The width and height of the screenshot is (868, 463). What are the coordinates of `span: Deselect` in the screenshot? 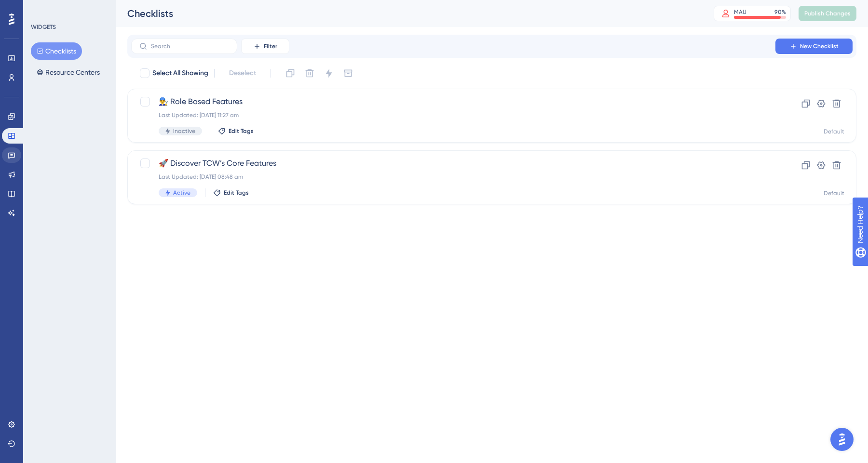 It's located at (242, 74).